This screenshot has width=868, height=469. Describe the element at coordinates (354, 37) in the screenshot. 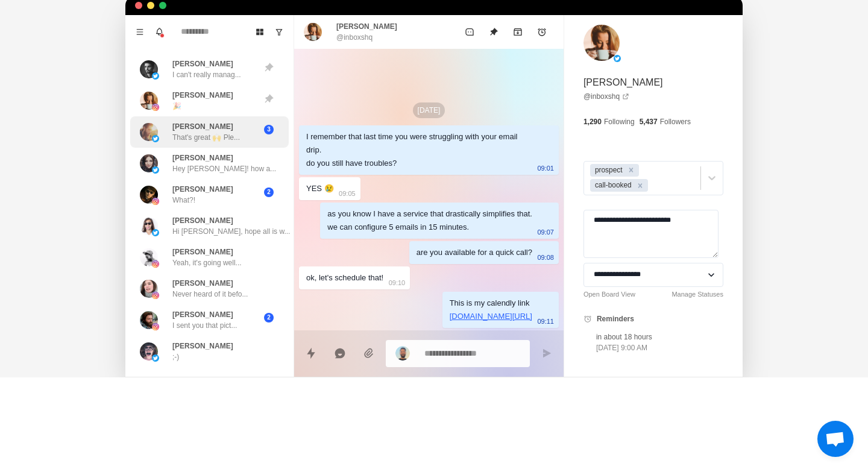

I see `p: @inboxshq` at that location.